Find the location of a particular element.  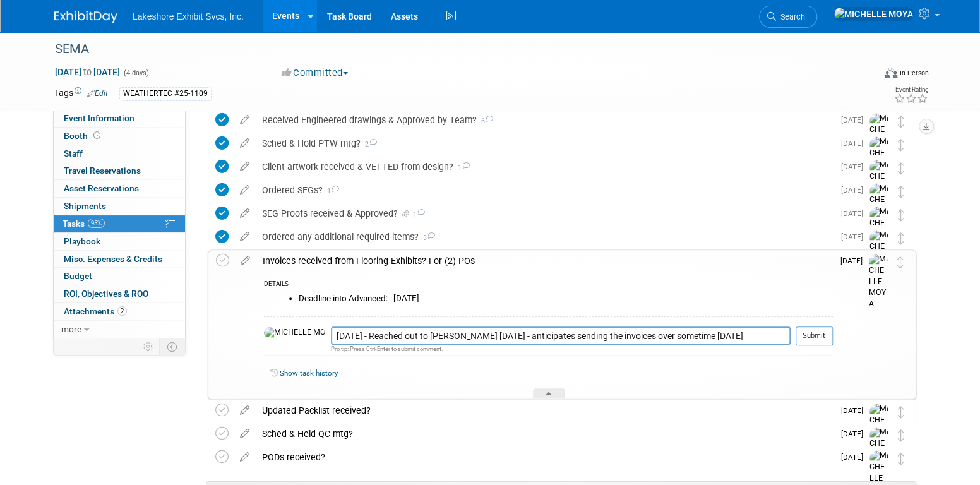

a: Booth is located at coordinates (120, 136).